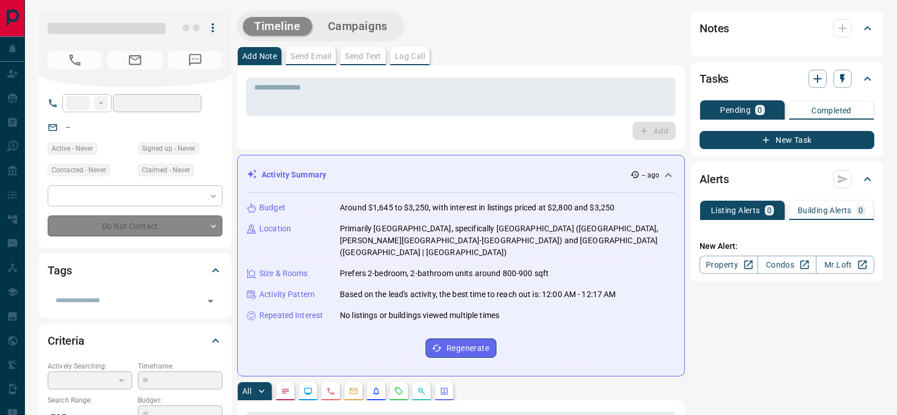  Describe the element at coordinates (787, 28) in the screenshot. I see `div: Notes` at that location.